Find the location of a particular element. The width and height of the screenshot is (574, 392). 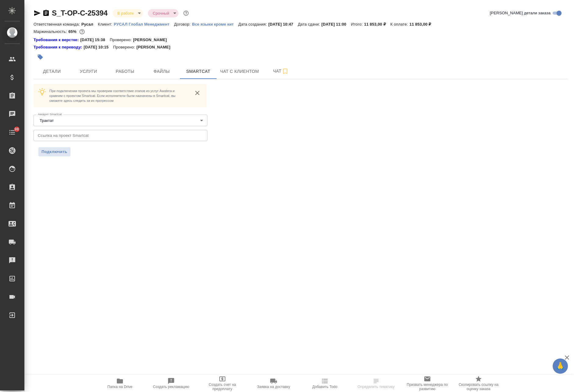

span: Файлы is located at coordinates (162, 72).